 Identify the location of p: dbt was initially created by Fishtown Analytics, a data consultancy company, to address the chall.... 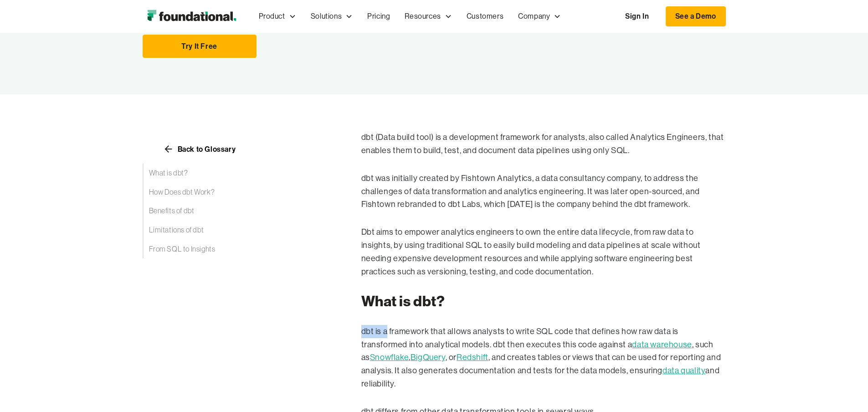
(544, 191).